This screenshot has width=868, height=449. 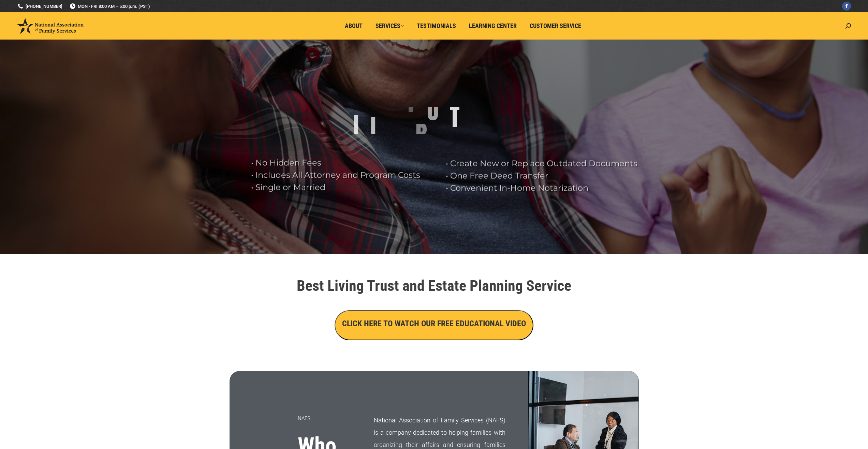 I want to click on span: Customer Service, so click(x=555, y=26).